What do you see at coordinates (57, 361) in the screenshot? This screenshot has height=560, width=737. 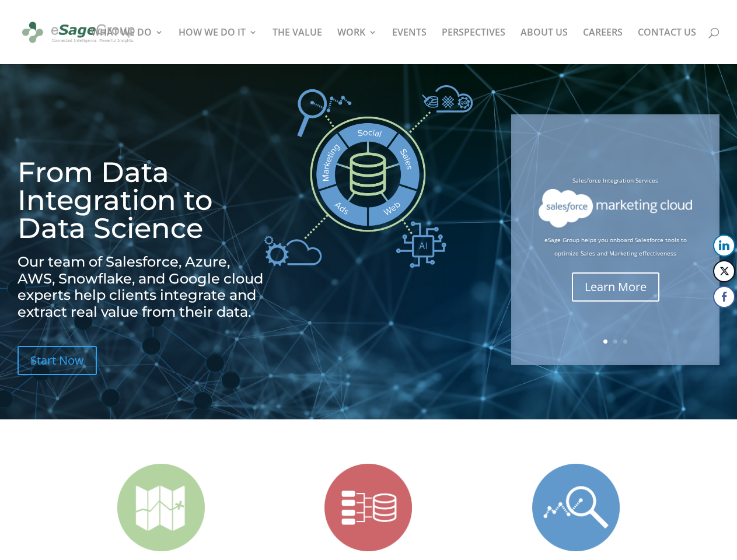 I see `a: Start Now` at bounding box center [57, 361].